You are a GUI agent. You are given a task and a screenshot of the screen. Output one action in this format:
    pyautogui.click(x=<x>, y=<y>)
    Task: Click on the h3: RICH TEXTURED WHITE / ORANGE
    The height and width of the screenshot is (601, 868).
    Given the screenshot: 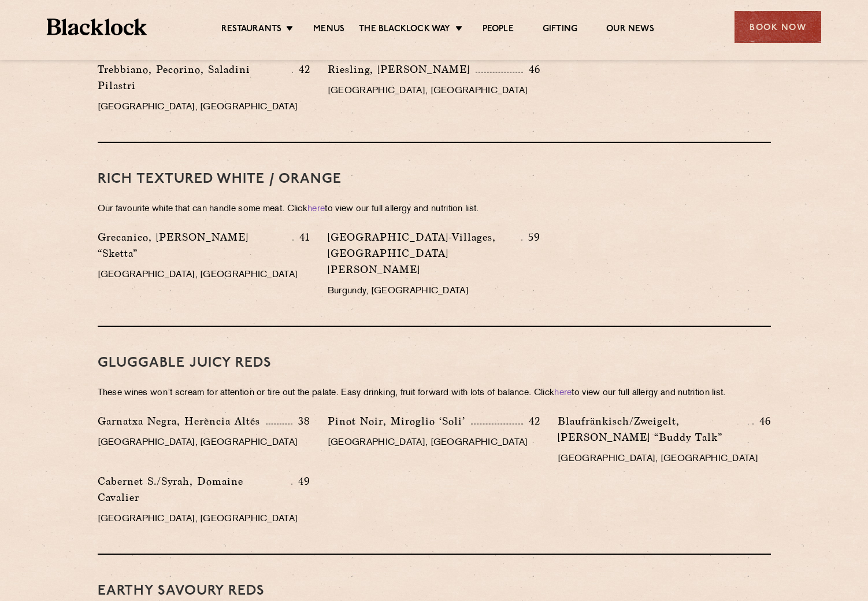 What is the action you would take?
    pyautogui.click(x=434, y=179)
    